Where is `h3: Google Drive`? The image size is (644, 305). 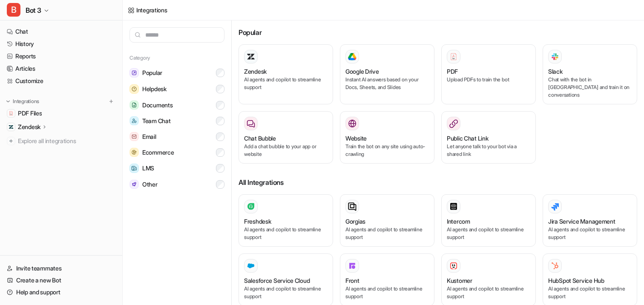 h3: Google Drive is located at coordinates (362, 72).